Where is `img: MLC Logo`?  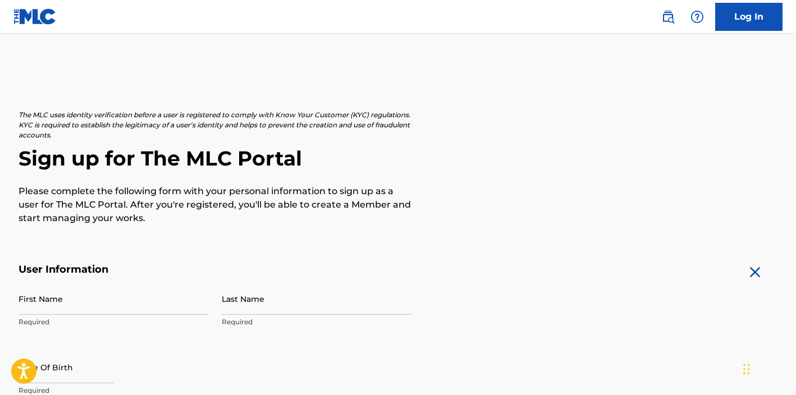 img: MLC Logo is located at coordinates (35, 16).